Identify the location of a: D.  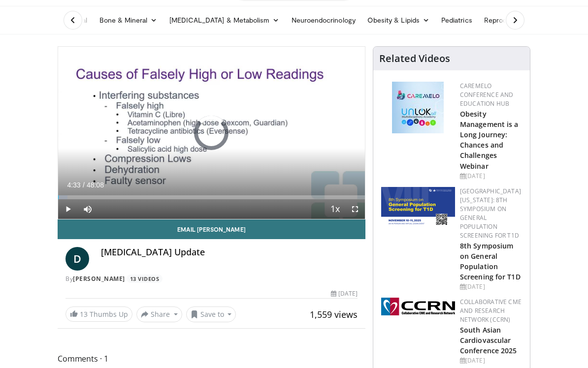
(77, 259).